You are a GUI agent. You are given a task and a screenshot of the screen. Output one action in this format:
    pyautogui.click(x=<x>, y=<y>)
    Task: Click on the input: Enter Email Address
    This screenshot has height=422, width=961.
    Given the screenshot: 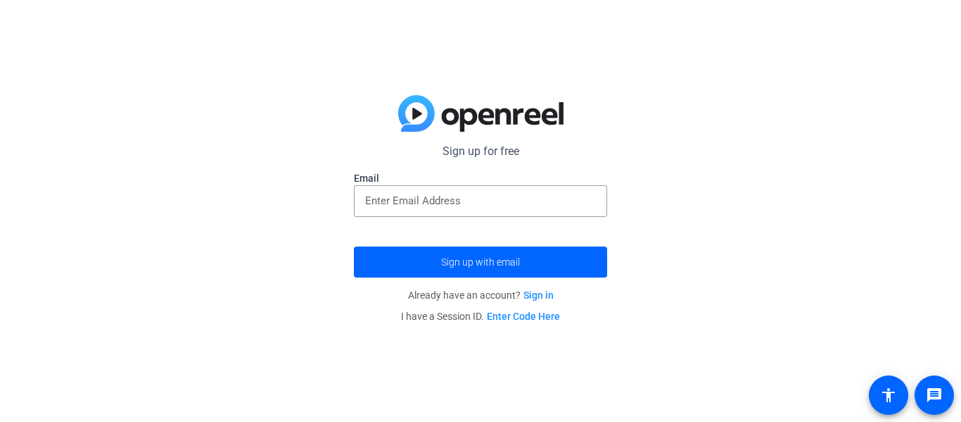 What is the action you would take?
    pyautogui.click(x=481, y=201)
    